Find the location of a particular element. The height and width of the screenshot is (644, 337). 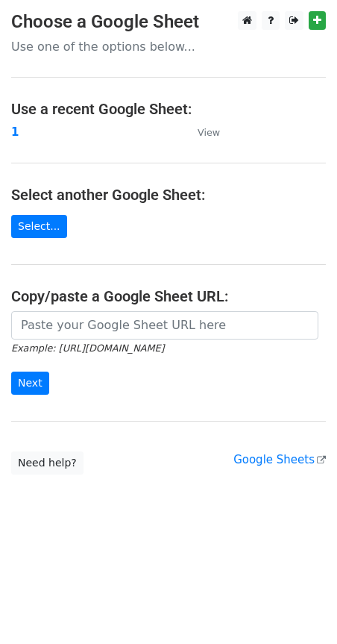

h4: Select another Google Sheet: is located at coordinates (168, 195).